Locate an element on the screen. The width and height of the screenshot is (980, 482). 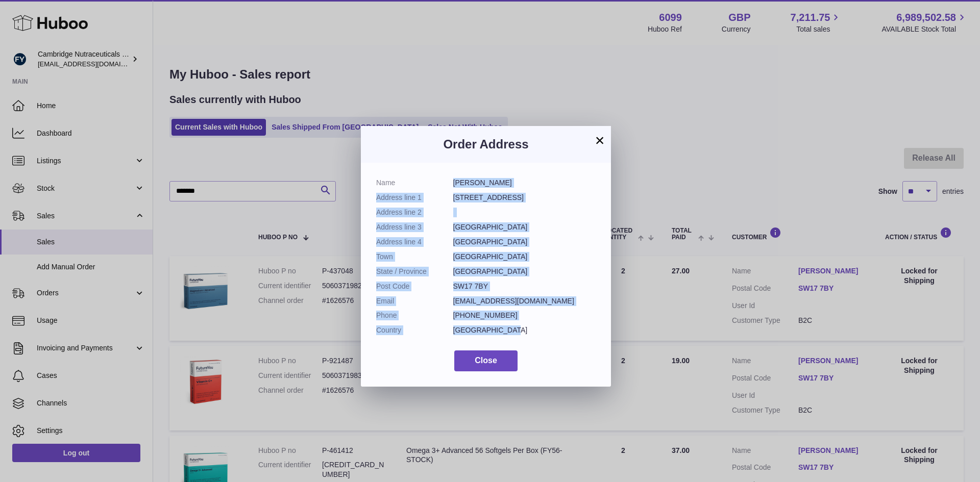
dt: Country is located at coordinates (414, 330).